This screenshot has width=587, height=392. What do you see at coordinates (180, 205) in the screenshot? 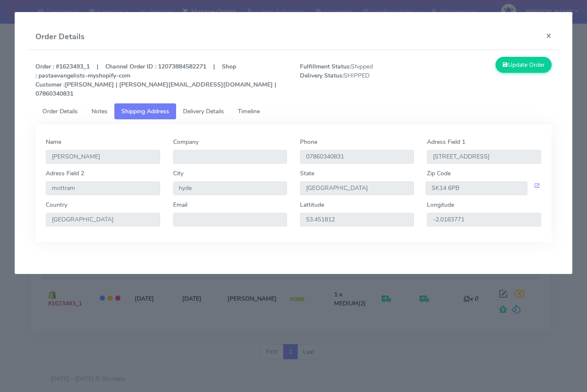
I see `label: Email` at bounding box center [180, 205].